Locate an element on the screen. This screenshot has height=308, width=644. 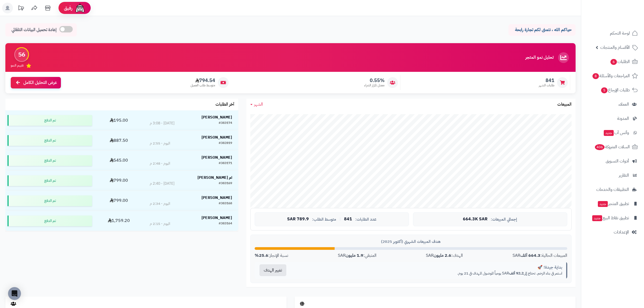
strong: 92.2 ألف is located at coordinates (516, 273).